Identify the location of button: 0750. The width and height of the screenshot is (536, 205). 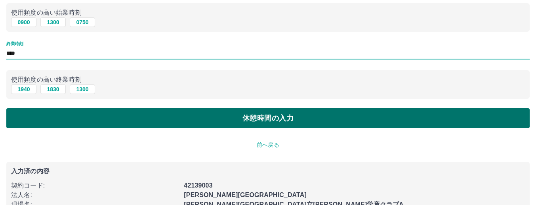
(82, 22).